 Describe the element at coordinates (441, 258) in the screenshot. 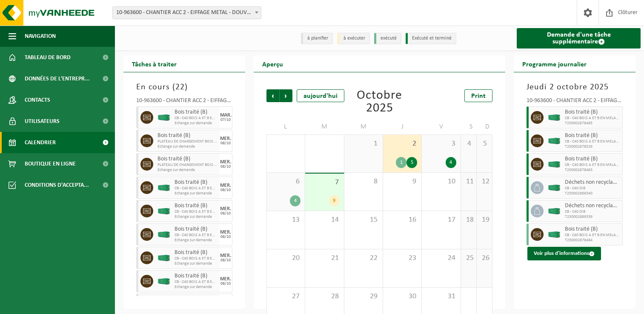

I see `span: 24` at that location.